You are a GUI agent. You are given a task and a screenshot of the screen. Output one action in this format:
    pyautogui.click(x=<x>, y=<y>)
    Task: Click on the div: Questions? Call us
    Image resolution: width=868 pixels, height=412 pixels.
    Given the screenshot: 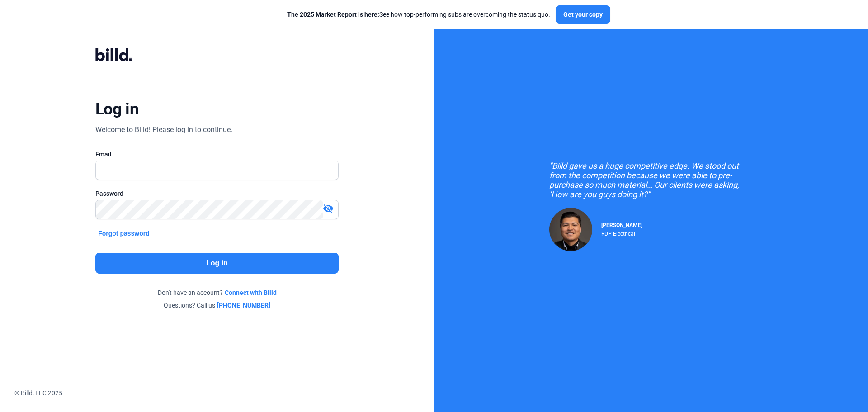 What is the action you would take?
    pyautogui.click(x=217, y=305)
    